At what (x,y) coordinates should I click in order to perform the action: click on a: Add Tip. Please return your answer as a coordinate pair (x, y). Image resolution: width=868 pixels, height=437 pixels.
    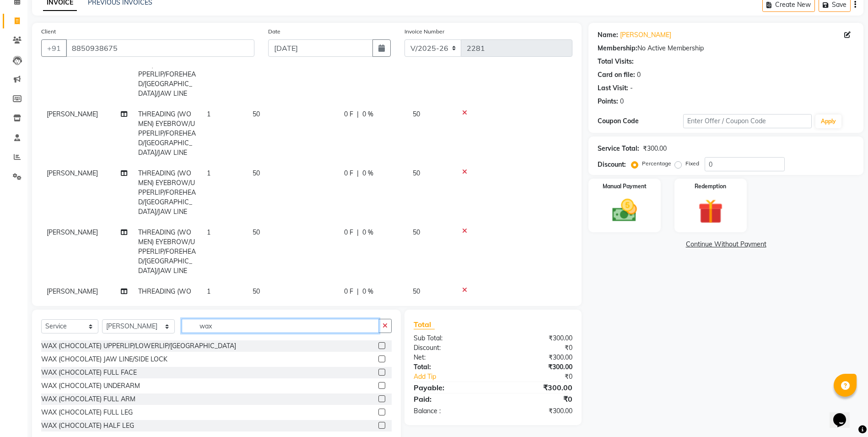
    Looking at the image, I should click on (457, 376).